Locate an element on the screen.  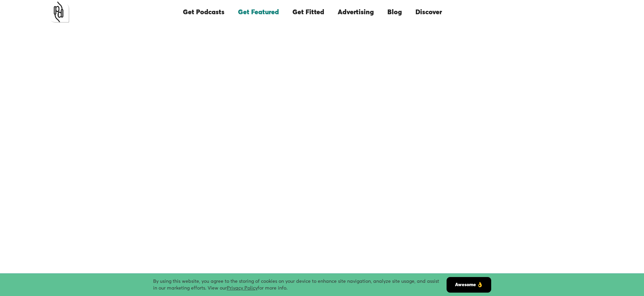
a: Privacy Policy is located at coordinates (242, 288).